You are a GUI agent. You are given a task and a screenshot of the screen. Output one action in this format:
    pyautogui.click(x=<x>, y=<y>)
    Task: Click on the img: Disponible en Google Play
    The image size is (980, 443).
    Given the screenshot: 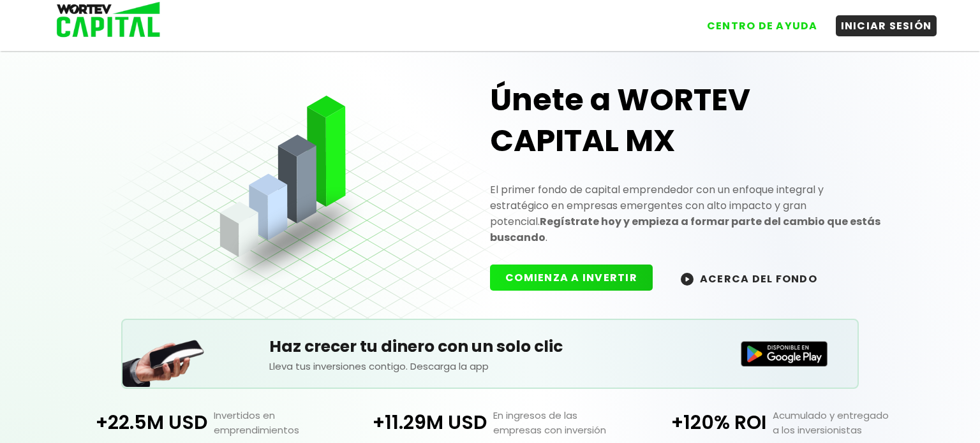 What is the action you would take?
    pyautogui.click(x=784, y=354)
    